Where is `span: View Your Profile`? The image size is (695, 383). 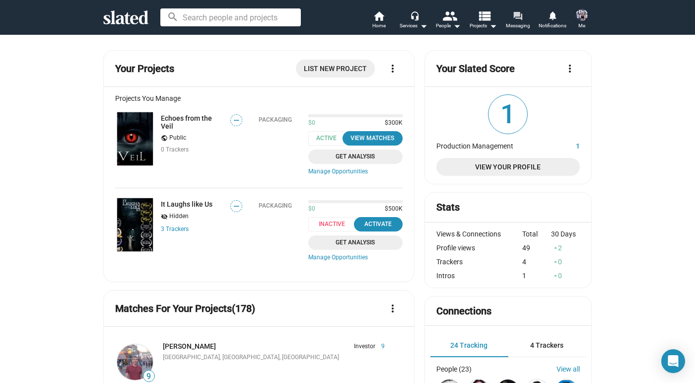 span: View Your Profile is located at coordinates (508, 167).